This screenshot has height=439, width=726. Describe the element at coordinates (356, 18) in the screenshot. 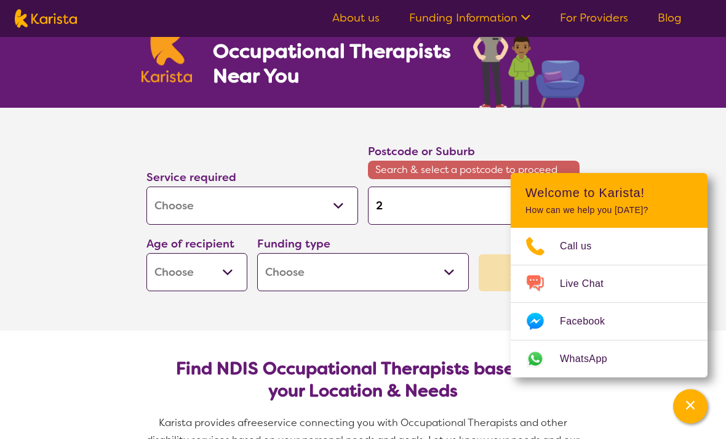

I see `a: About us` at that location.